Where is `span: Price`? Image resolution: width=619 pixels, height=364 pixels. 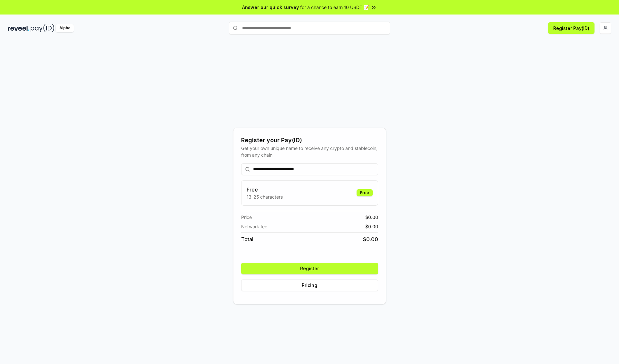 span: Price is located at coordinates (246, 217).